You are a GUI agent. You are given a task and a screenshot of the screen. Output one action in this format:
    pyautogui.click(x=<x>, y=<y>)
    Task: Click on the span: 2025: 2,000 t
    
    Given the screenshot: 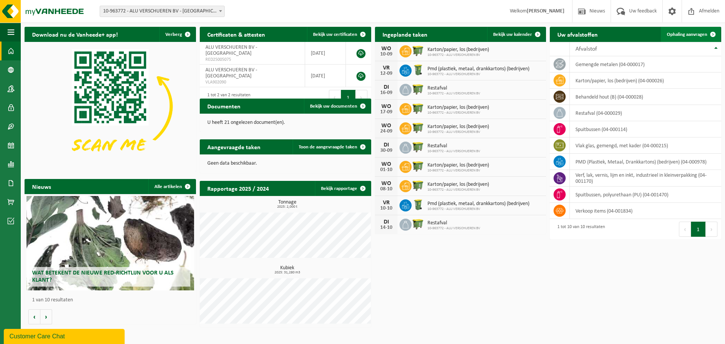 What is the action you would take?
    pyautogui.click(x=287, y=207)
    